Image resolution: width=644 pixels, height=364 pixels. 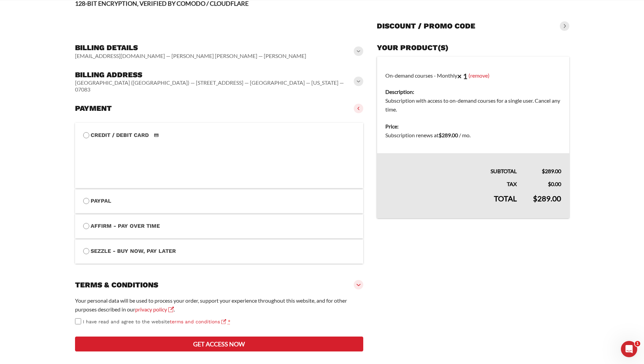 What do you see at coordinates (479, 75) in the screenshot?
I see `a: (remove)` at bounding box center [479, 75].